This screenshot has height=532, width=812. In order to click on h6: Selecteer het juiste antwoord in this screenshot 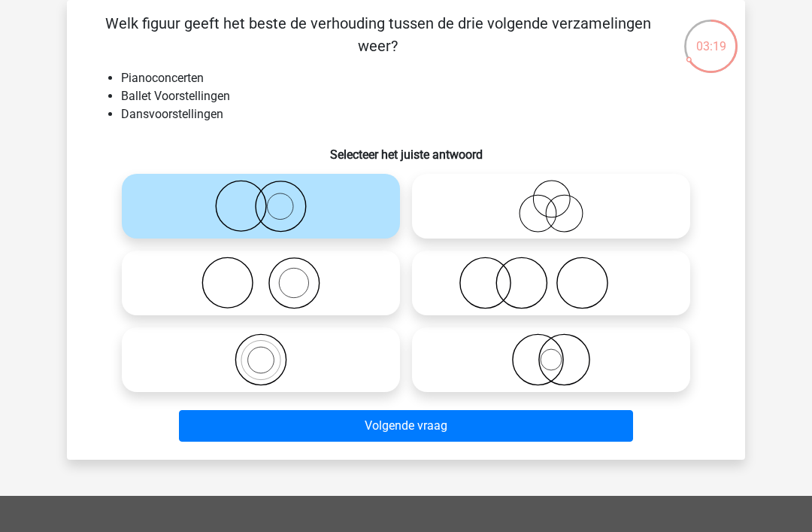, I will do `click(406, 148)`.